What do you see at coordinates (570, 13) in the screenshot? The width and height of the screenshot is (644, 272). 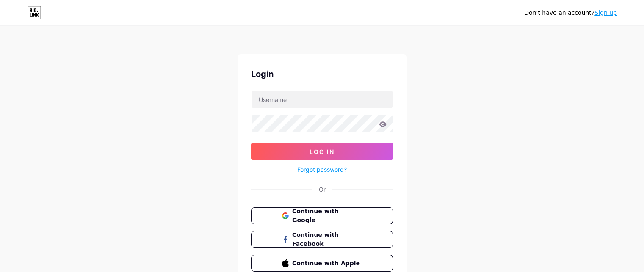 I see `div: Don't have an account?` at bounding box center [570, 13].